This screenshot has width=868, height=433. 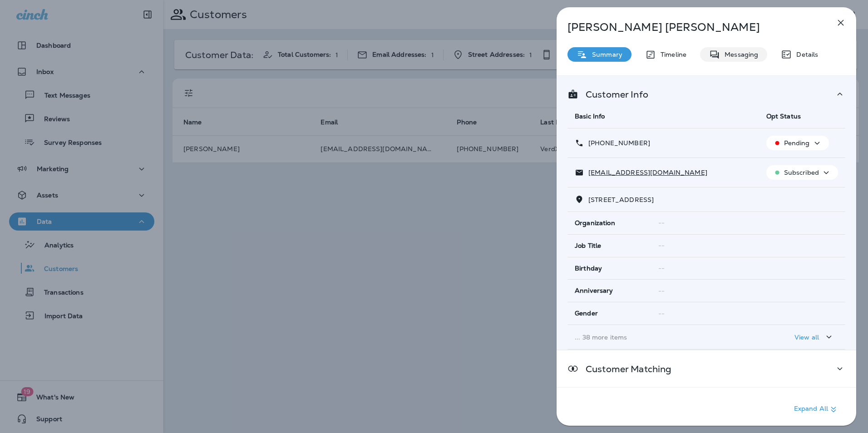 I want to click on button: View all, so click(x=814, y=337).